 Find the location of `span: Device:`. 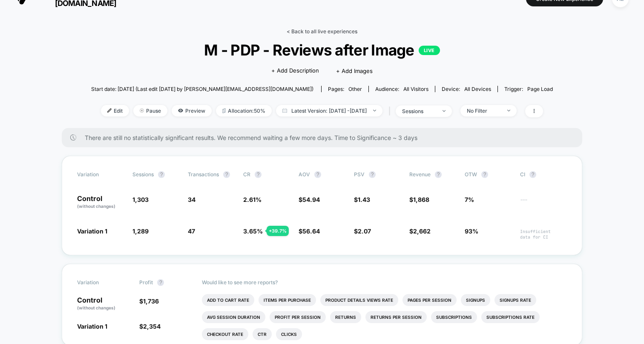

span: Device: is located at coordinates (466, 89).